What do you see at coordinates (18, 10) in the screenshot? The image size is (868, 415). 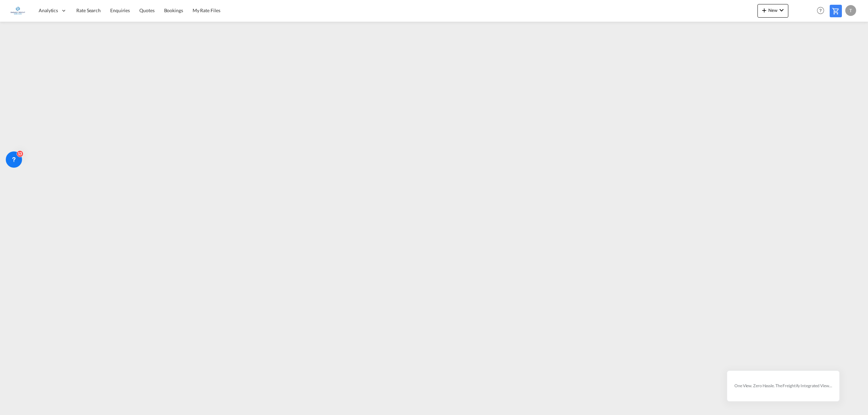 I see `img: 6a2c35f0b7c411ef99d84d375d6e7407.jpg` at bounding box center [18, 10].